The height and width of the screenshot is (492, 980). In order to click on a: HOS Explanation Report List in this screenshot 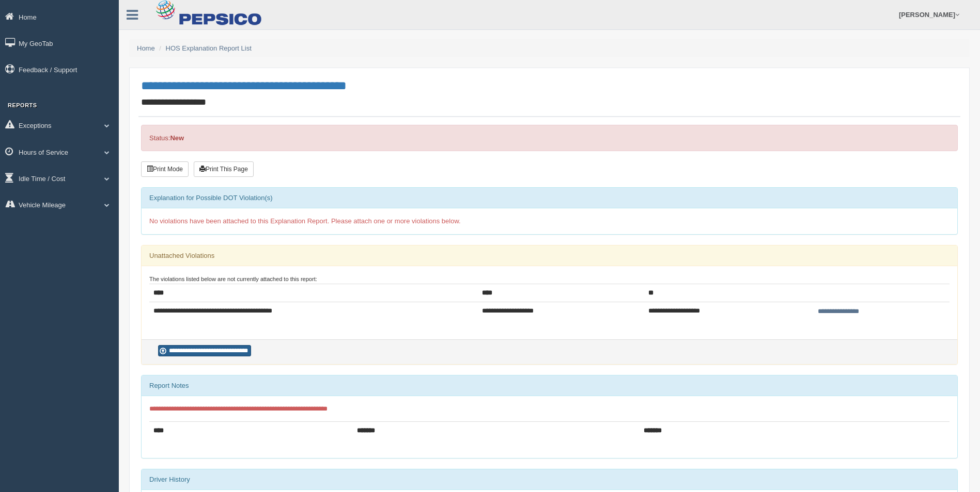, I will do `click(209, 48)`.